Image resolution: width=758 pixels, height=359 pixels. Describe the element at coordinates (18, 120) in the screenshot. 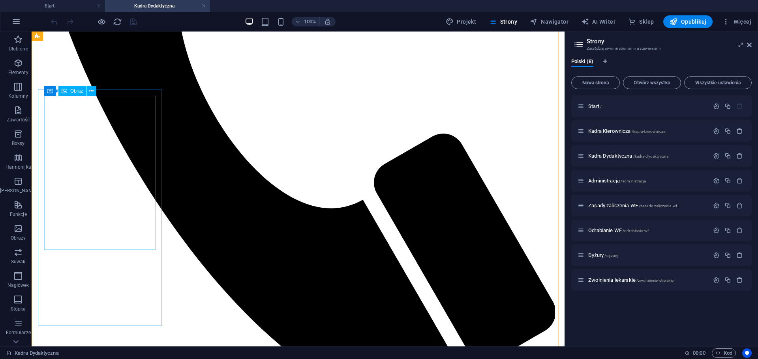

I see `p: Zawartość` at that location.